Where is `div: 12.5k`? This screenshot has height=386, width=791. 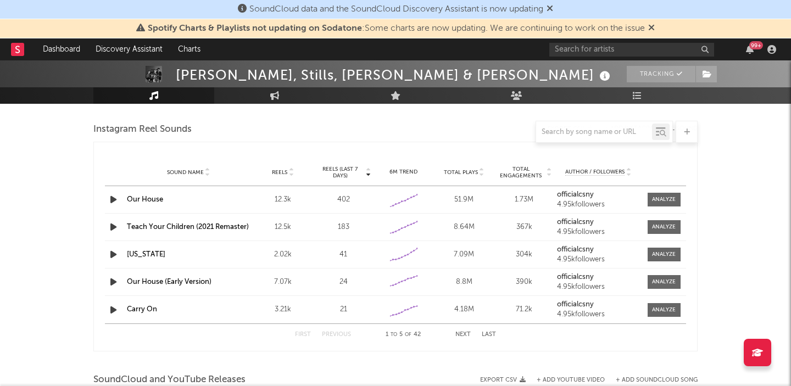
div: 12.5k is located at coordinates (283, 228).